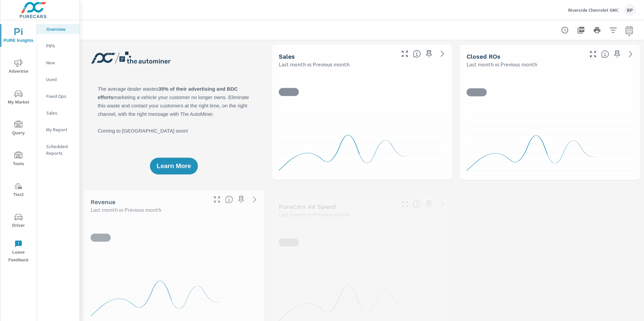 The width and height of the screenshot is (644, 321). Describe the element at coordinates (60, 130) in the screenshot. I see `p: My Report` at that location.